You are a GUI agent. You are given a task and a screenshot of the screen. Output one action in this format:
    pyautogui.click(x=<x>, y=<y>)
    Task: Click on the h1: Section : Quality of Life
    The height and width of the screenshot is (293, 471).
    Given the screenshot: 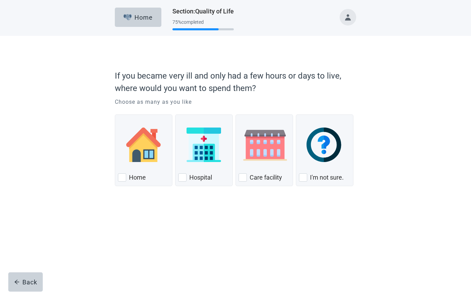 What is the action you would take?
    pyautogui.click(x=203, y=11)
    